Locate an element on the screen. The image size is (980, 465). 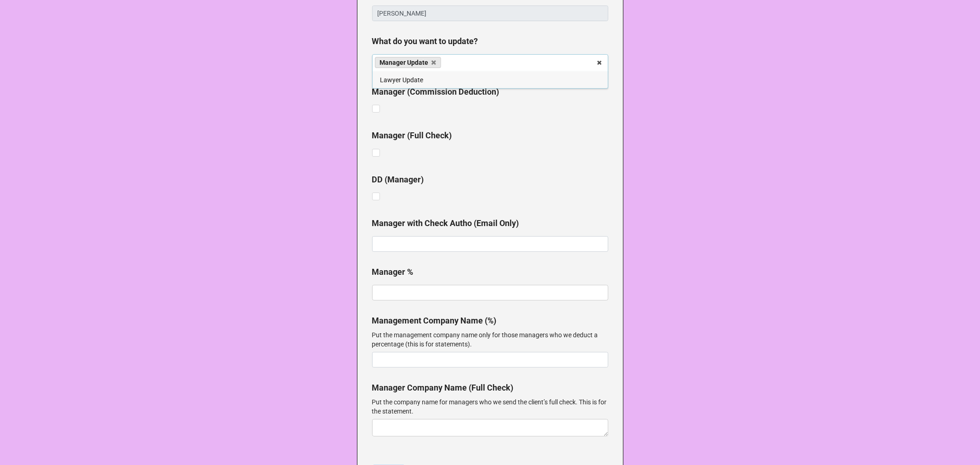
label: Management Company Name (%) is located at coordinates (434, 321).